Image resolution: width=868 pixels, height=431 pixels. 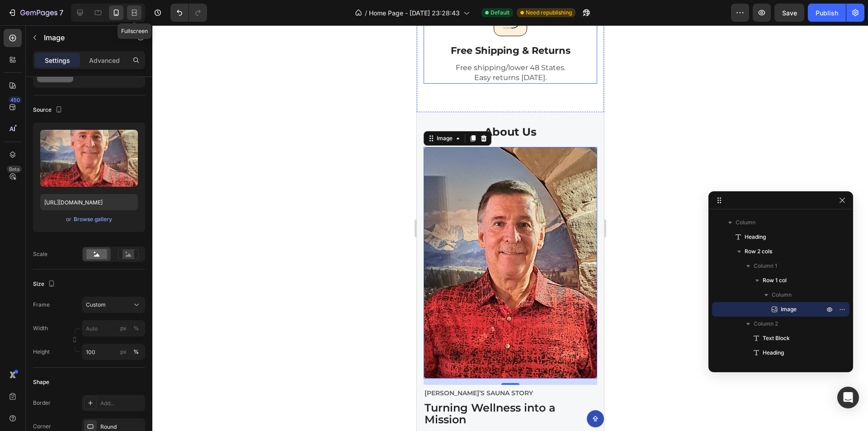 I want to click on div: Round, so click(x=122, y=427).